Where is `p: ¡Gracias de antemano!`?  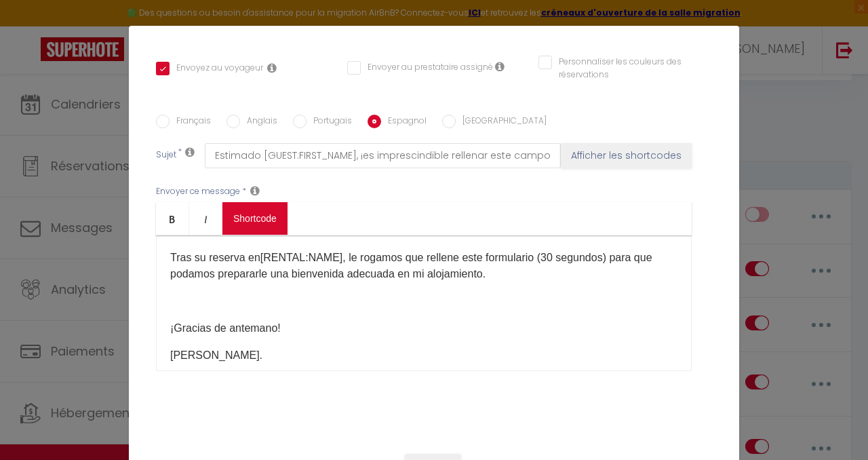 p: ¡Gracias de antemano! is located at coordinates (424, 328).